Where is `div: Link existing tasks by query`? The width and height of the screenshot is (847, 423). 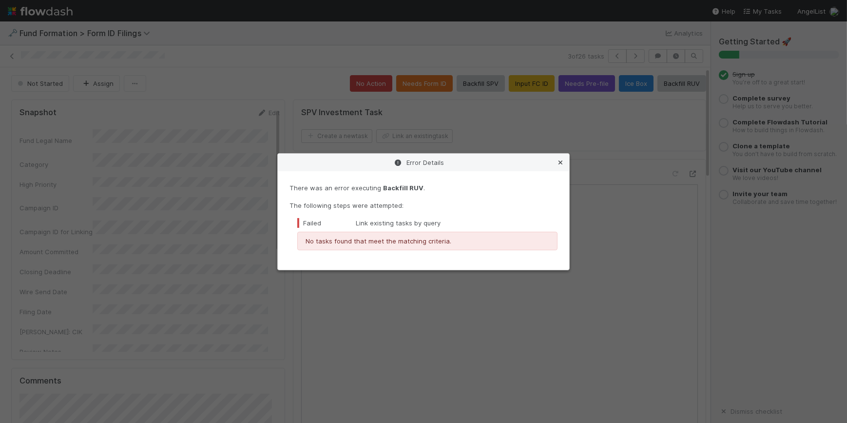
div: Link existing tasks by query is located at coordinates (428, 223).